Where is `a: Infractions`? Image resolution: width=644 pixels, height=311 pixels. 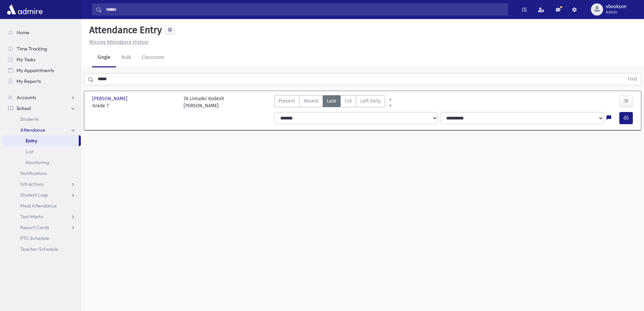
a: Infractions is located at coordinates (42, 184).